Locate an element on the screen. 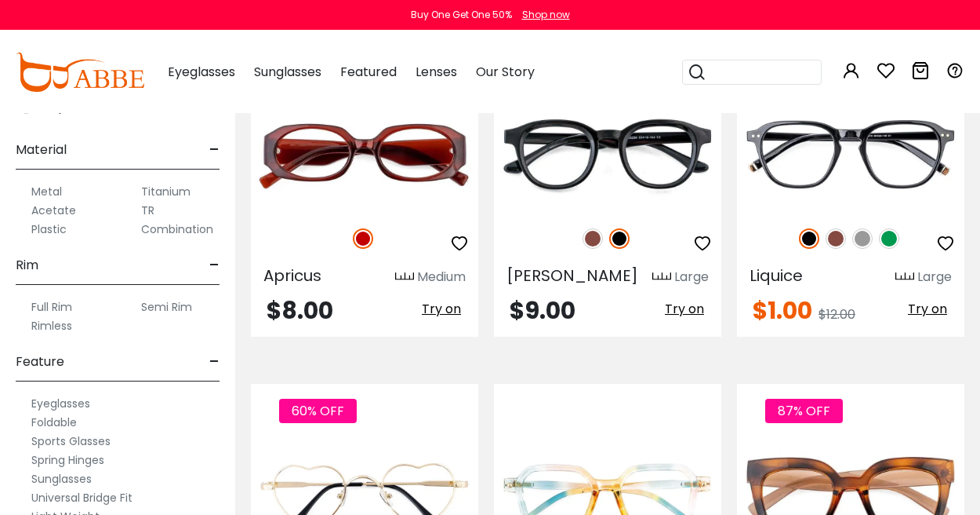 The height and width of the screenshot is (515, 980). span: Lenses is located at coordinates (436, 72).